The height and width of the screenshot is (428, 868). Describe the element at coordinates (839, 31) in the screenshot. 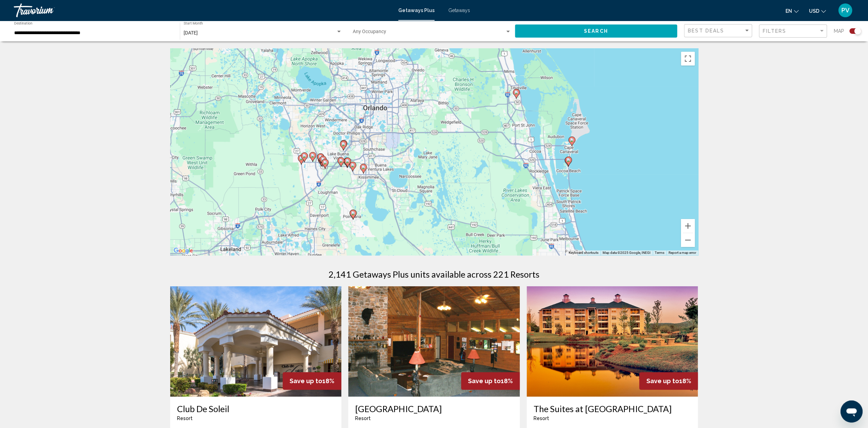

I see `span: Map` at that location.